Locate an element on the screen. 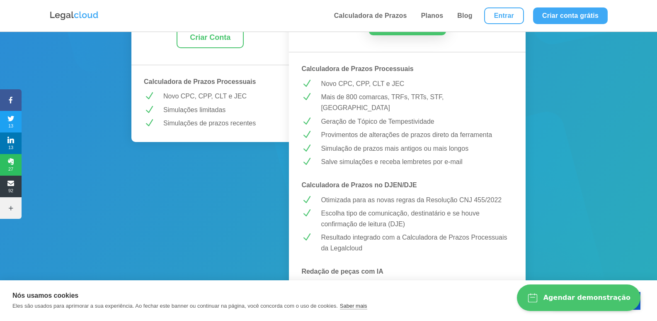 The image size is (657, 321). p: Simulações de prazos recentes is located at coordinates (220, 123).